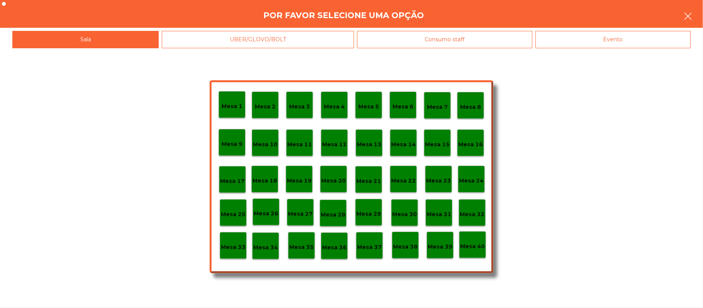 This screenshot has height=308, width=703. Describe the element at coordinates (232, 106) in the screenshot. I see `p: Mesa 1` at that location.